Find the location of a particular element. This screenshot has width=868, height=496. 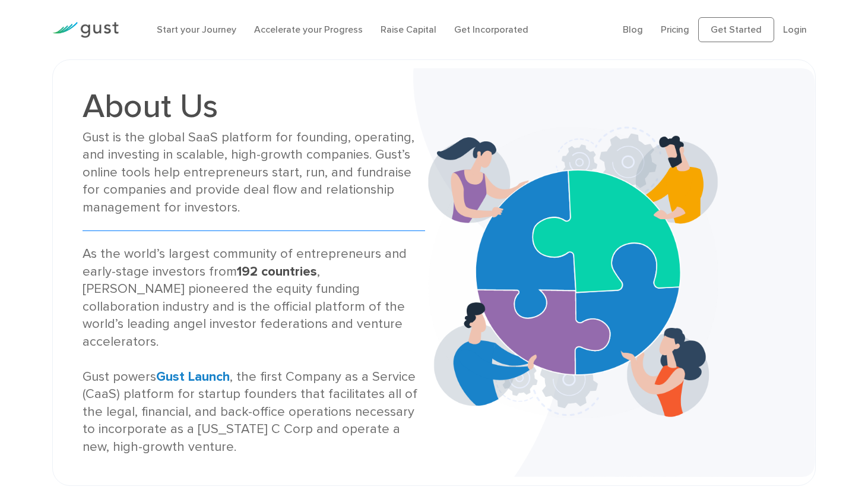

a: Raise Capital is located at coordinates (408, 29).